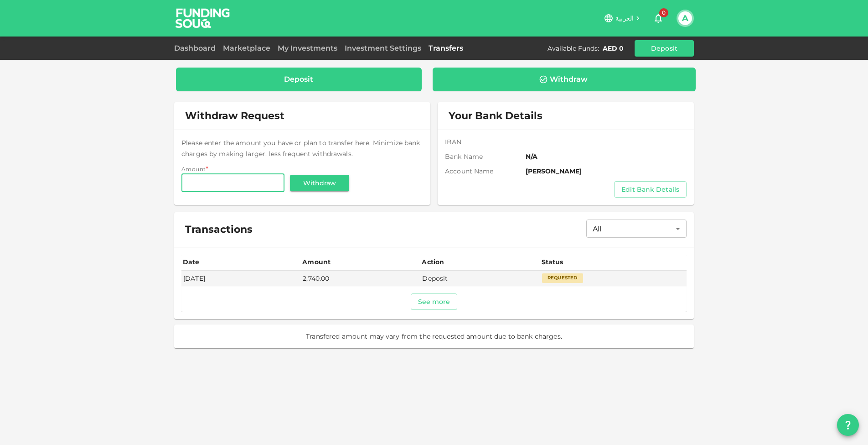 The width and height of the screenshot is (868, 445). Describe the element at coordinates (434, 301) in the screenshot. I see `button: See more` at that location.